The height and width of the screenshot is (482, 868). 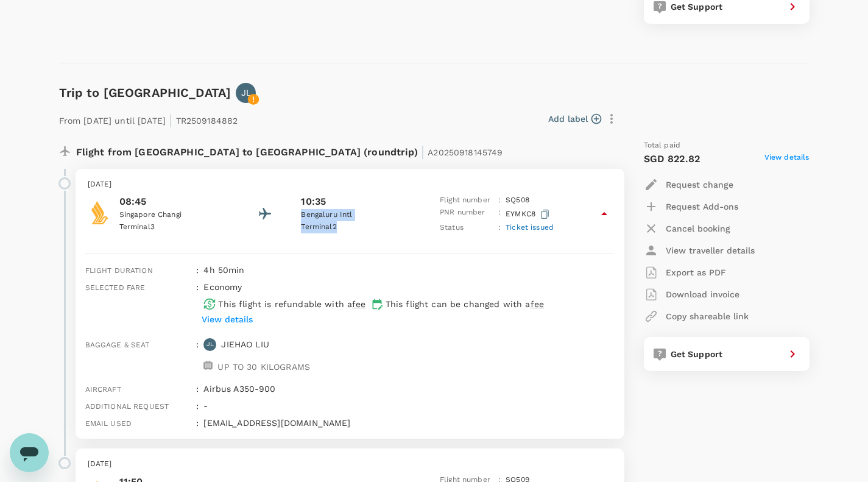 What do you see at coordinates (406, 386) in the screenshot?
I see `div: Airbus A350-900` at bounding box center [406, 386].